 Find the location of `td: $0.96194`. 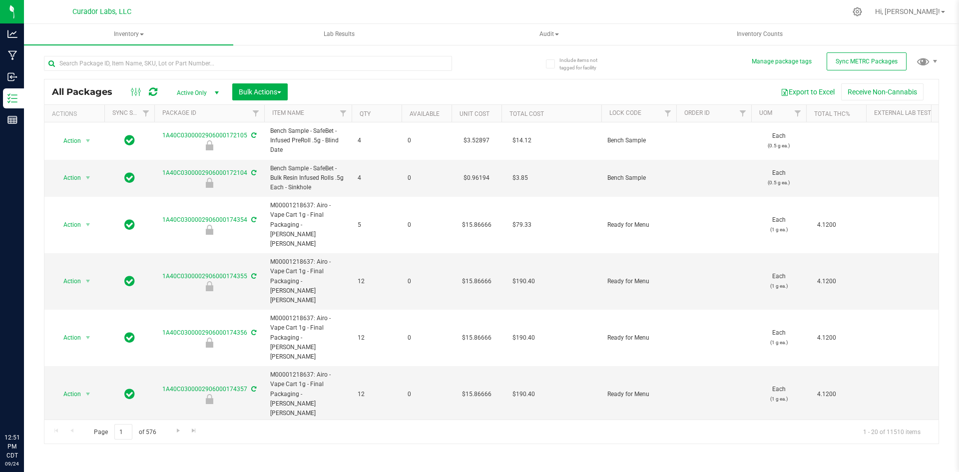

td: $0.96194 is located at coordinates (477, 178).